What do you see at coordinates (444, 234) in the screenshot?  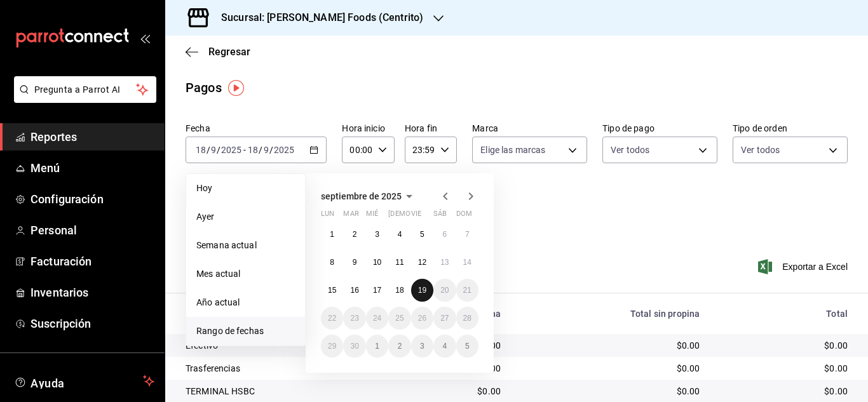 I see `abbr: 6 de septiembre de 2025` at bounding box center [444, 234].